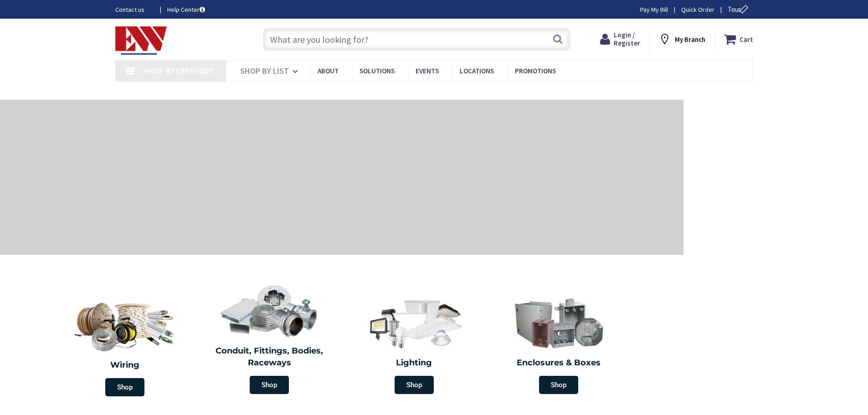  I want to click on span: Tour, so click(739, 10).